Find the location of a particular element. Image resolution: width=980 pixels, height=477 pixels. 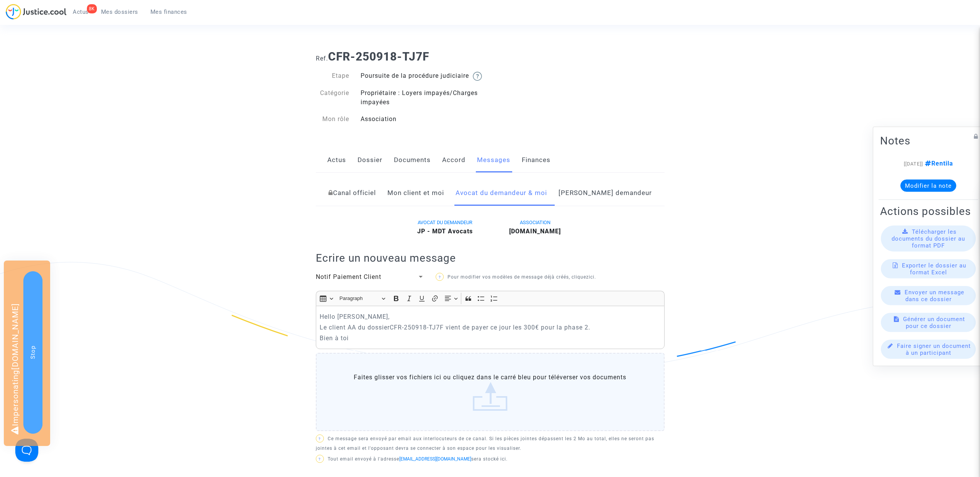

div: 8K is located at coordinates (92, 8).